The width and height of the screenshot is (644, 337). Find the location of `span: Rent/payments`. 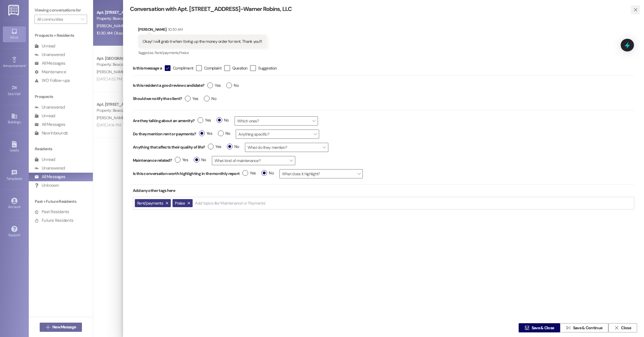

span: Rent/payments is located at coordinates (150, 203).